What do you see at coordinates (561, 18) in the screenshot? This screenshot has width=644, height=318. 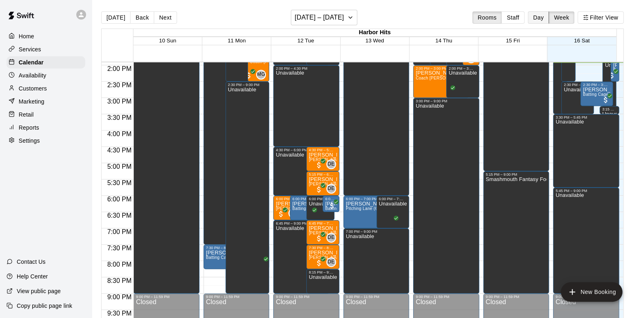 I see `button: Week` at bounding box center [561, 18].